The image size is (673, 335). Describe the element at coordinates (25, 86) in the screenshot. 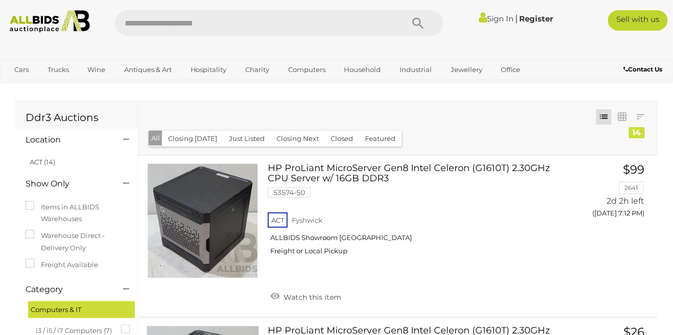

I see `a: Sports` at that location.